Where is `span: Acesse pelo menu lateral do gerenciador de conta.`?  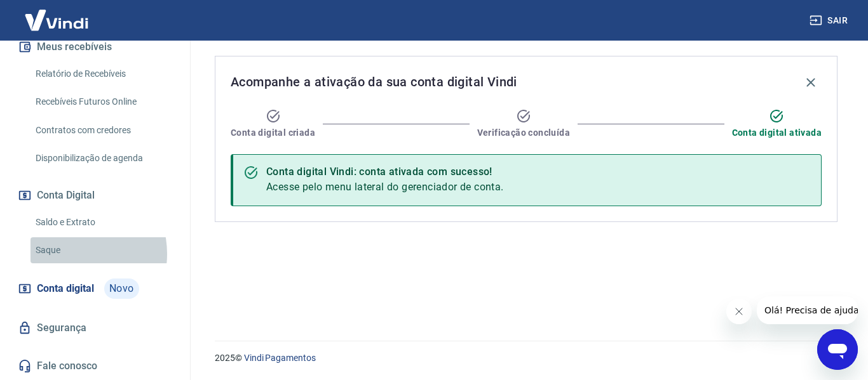
span: Acesse pelo menu lateral do gerenciador de conta. is located at coordinates (385, 187).